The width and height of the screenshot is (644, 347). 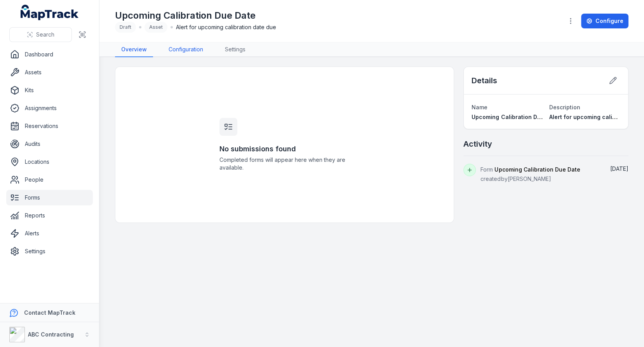 I want to click on span: Search, so click(x=45, y=35).